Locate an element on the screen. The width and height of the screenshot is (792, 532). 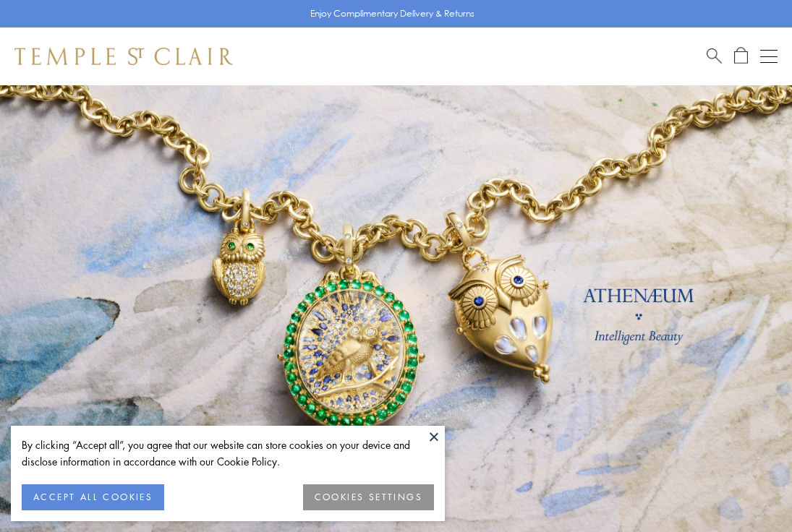
button: COOKIES SETTINGS is located at coordinates (368, 497).